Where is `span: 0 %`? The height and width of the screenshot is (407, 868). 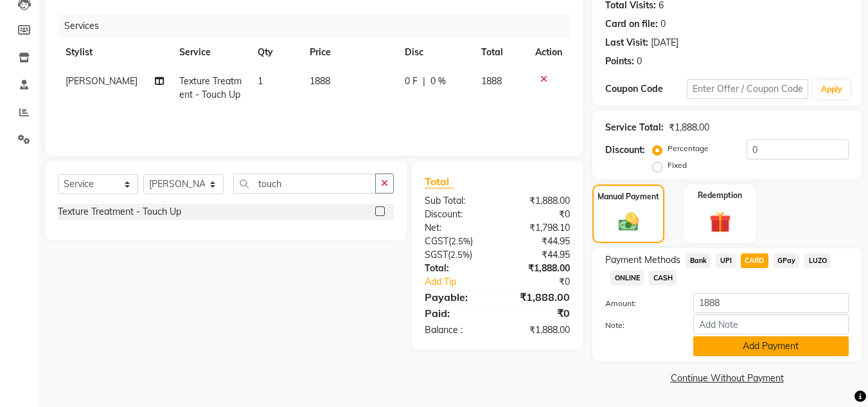 span: 0 % is located at coordinates (438, 81).